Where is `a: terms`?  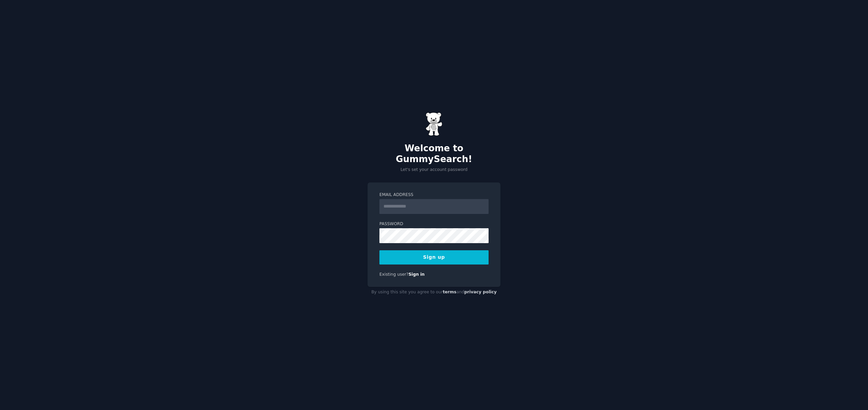 a: terms is located at coordinates (449, 292).